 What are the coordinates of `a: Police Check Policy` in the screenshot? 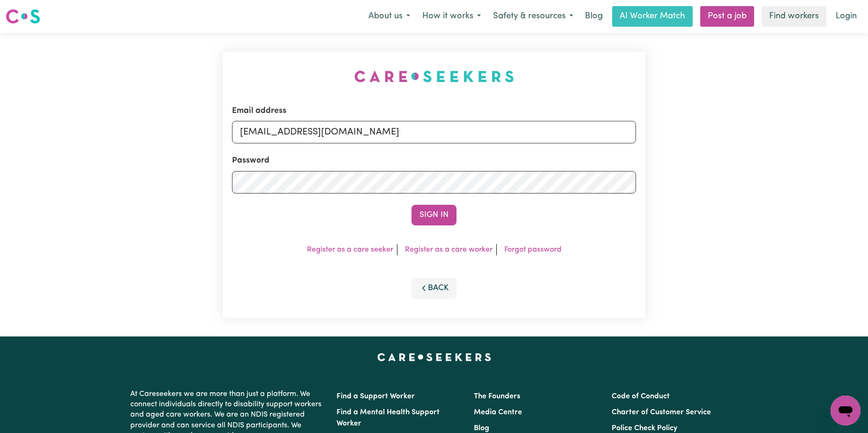 It's located at (644, 429).